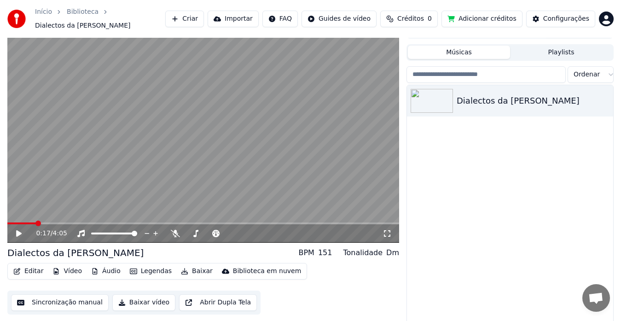  I want to click on a: Biblioteca, so click(82, 12).